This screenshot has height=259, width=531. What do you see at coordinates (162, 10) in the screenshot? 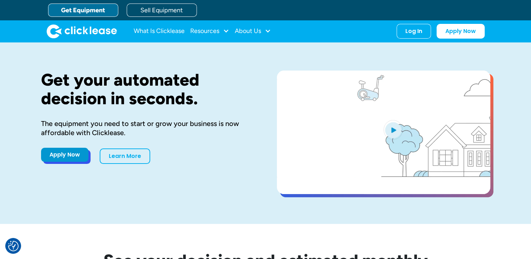
I see `a: Sell Equipment` at bounding box center [162, 10].